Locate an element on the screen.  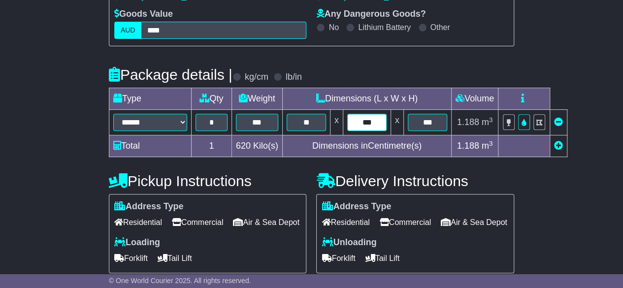
span: © One World Courier 2025. All rights reserved. is located at coordinates (180, 281).